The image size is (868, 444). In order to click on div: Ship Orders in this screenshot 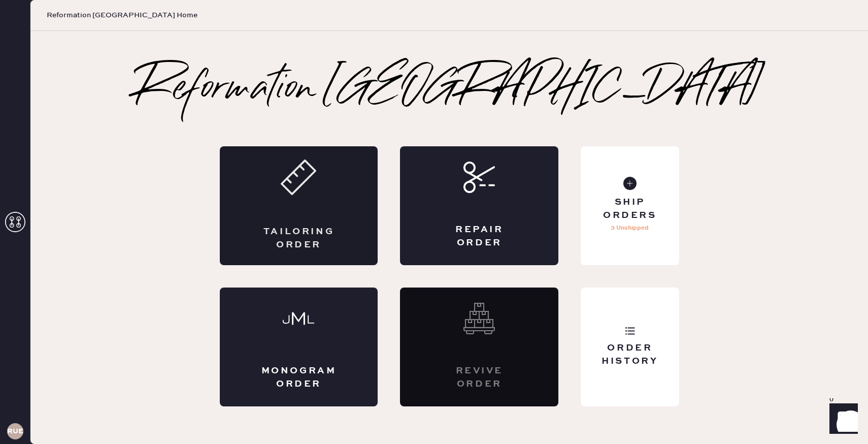, I will do `click(630, 209)`.